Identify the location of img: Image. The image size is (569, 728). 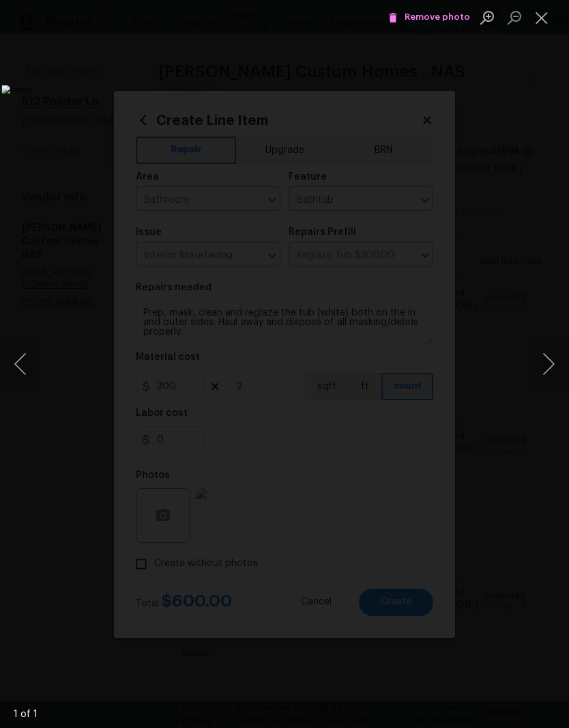
(219, 364).